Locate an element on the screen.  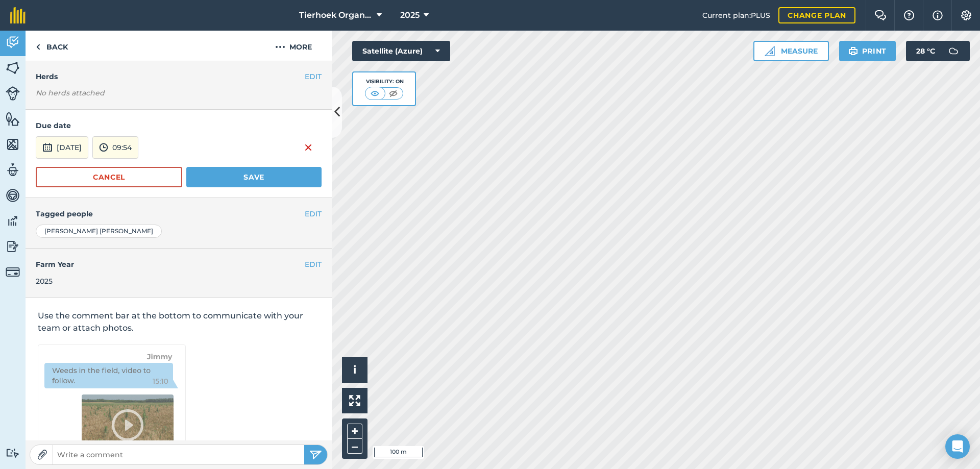
button: 28 °C is located at coordinates (938, 51).